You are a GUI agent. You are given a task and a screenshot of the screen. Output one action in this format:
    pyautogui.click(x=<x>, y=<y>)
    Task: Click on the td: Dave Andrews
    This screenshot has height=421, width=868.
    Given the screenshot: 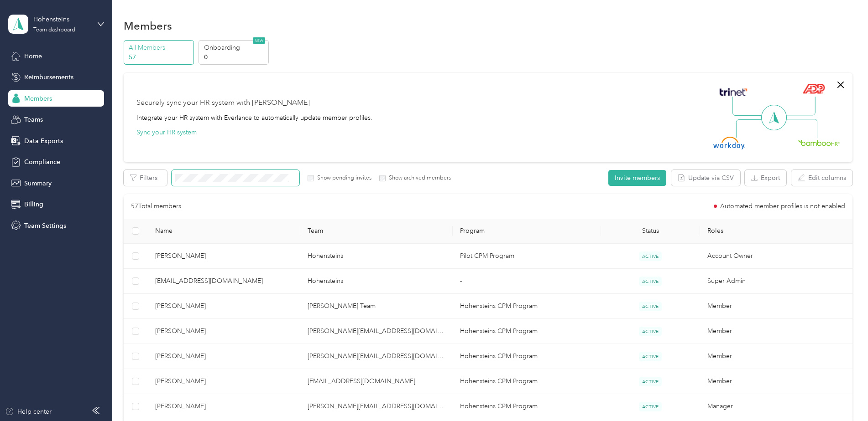 What is the action you would take?
    pyautogui.click(x=224, y=382)
    